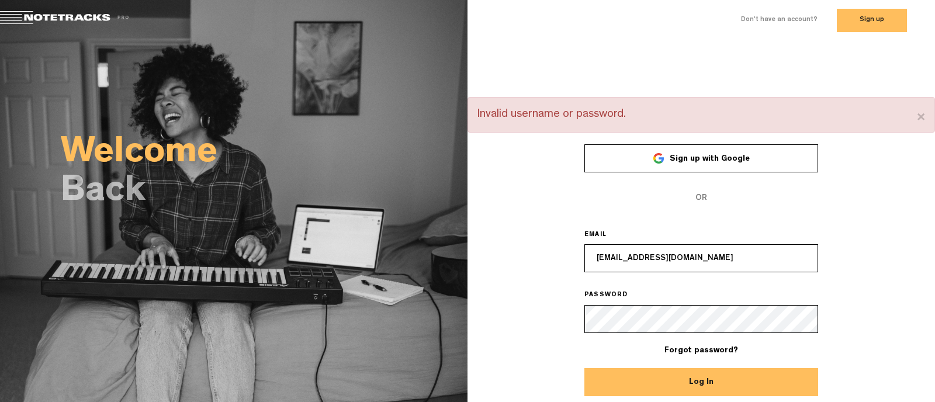  Describe the element at coordinates (872, 20) in the screenshot. I see `button: Sign up` at that location.